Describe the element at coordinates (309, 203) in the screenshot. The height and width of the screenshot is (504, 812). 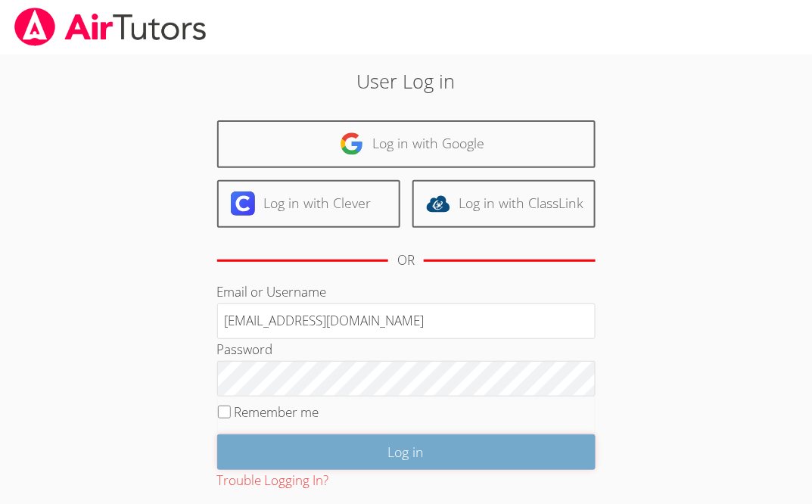
I see `a: Log in with Clever` at that location.